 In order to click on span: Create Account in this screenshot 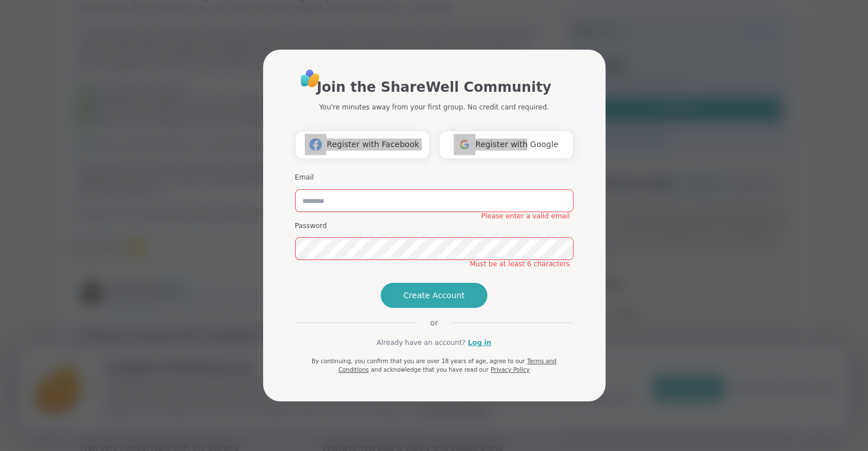, I will do `click(434, 295)`.